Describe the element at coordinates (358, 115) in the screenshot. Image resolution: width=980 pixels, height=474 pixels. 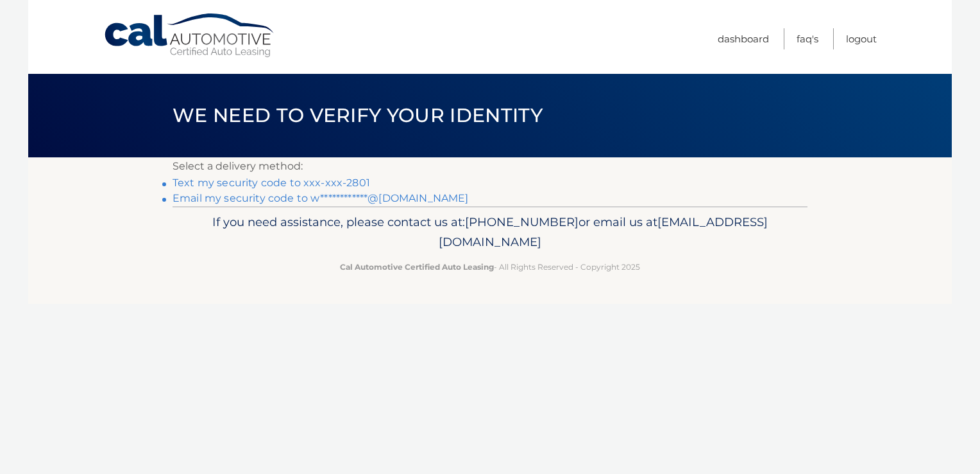
I see `span: We need to verify your identity` at that location.